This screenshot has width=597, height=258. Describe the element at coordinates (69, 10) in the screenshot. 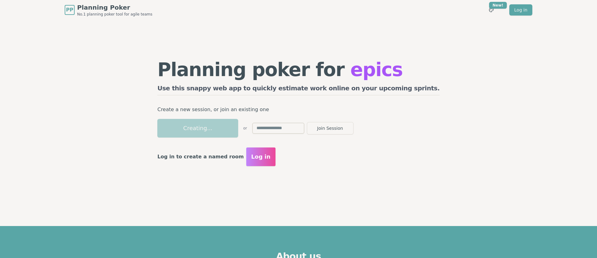

I see `span: PP` at that location.